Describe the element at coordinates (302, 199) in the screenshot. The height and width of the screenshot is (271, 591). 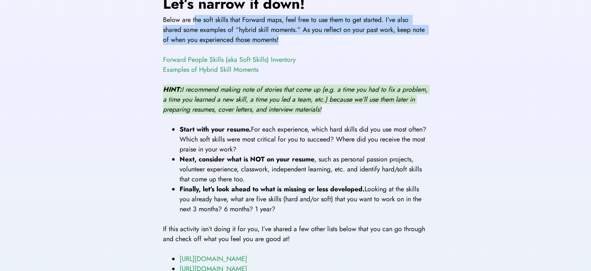
I see `span: Looking at the skills you already have, what are five skills (hard and/or soft) that you want to ...` at that location.